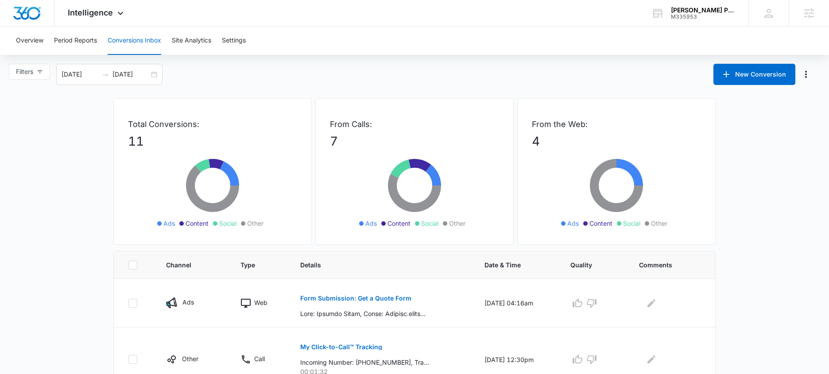 The width and height of the screenshot is (829, 374). Describe the element at coordinates (80, 74) in the screenshot. I see `input: Start date` at that location.